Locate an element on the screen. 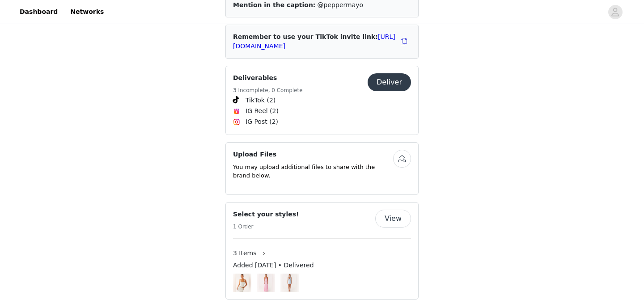 This screenshot has height=304, width=644. img: Instagram Icon is located at coordinates (237, 122).